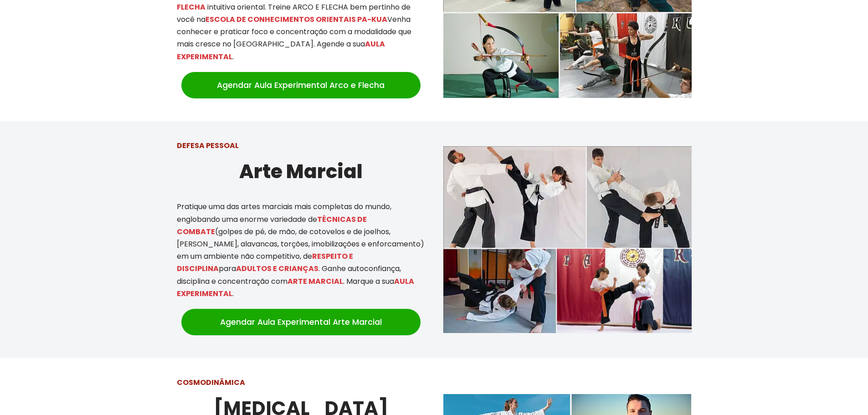 This screenshot has height=415, width=868. Describe the element at coordinates (271, 226) in the screenshot. I see `mark: TÉCNICAS DE COMBATE` at that location.